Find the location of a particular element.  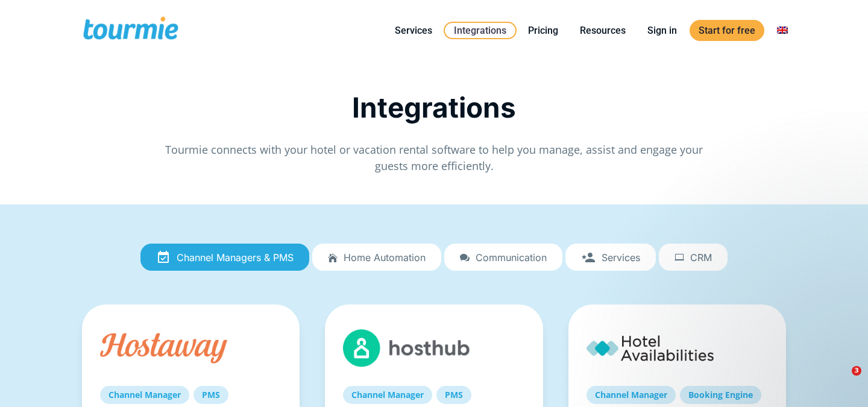

span: 3 is located at coordinates (857, 371).